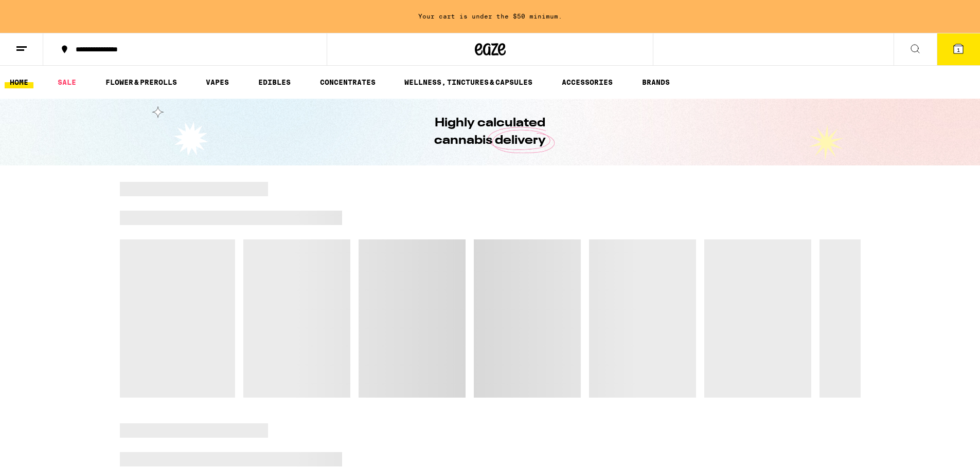 This screenshot has width=980, height=468. Describe the element at coordinates (275, 82) in the screenshot. I see `a: EDIBLES` at that location.